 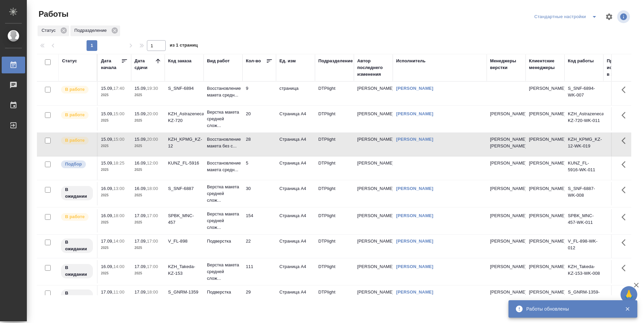 I want to click on div: Клиентские менеджеры, so click(x=545, y=64).